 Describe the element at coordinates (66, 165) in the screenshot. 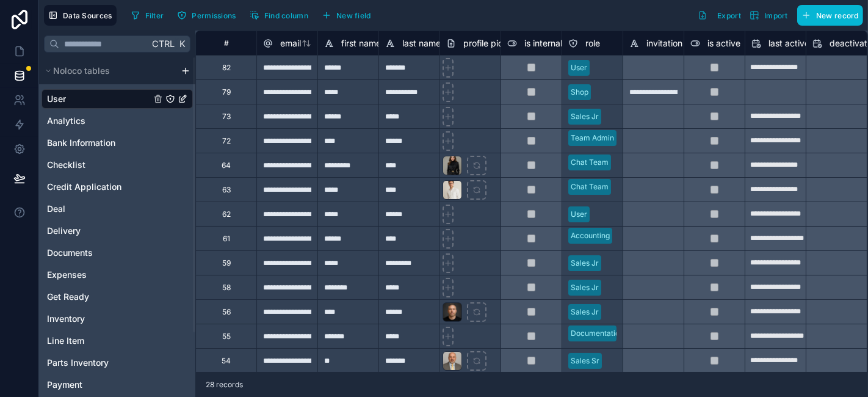

I see `span: Checklist` at that location.